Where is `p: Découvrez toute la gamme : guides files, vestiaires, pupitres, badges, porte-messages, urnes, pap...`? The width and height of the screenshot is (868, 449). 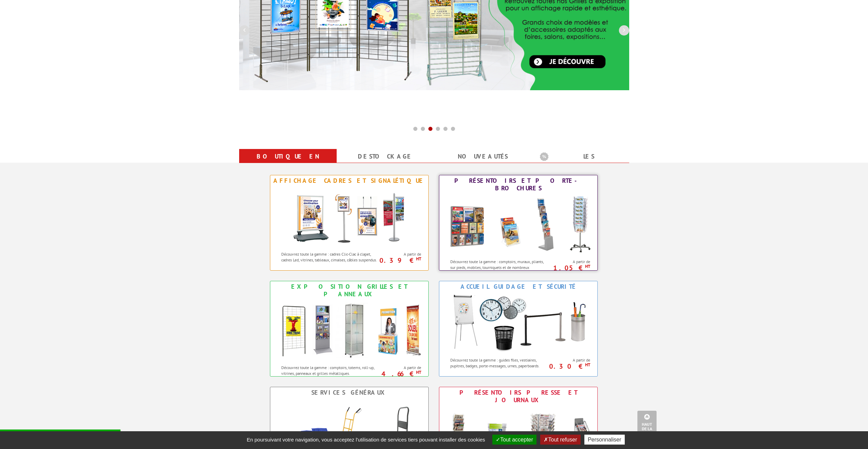
p: Découvrez toute la gamme : guides files, vestiaires, pupitres, badges, porte-messages, urnes, pap... is located at coordinates (499, 363).